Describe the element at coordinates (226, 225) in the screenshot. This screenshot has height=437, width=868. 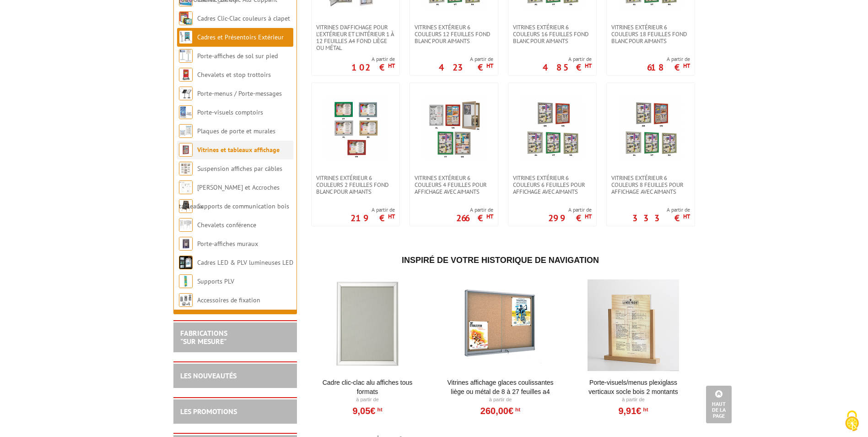
I see `a: Chevalets conférence` at that location.